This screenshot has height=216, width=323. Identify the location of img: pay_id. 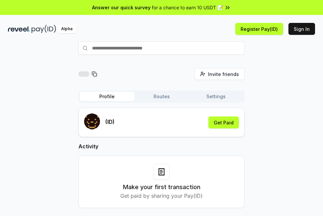
(44, 29).